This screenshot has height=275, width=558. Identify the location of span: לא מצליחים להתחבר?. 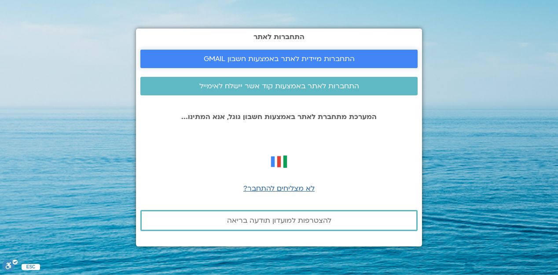
(279, 189).